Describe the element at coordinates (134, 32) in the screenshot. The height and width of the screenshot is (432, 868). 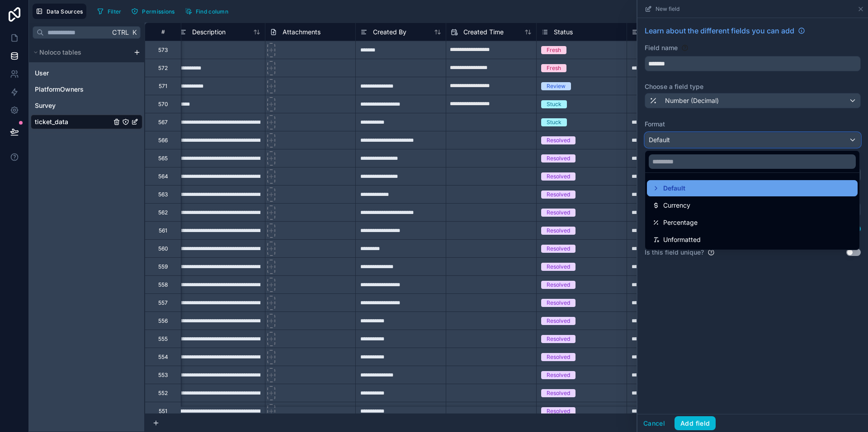
I see `span: K` at that location.